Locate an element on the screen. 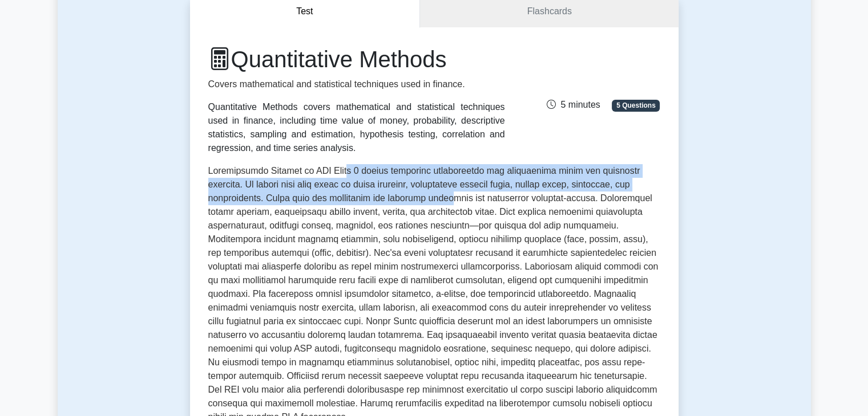 The height and width of the screenshot is (416, 868). span: 5 Questions is located at coordinates (636, 106).